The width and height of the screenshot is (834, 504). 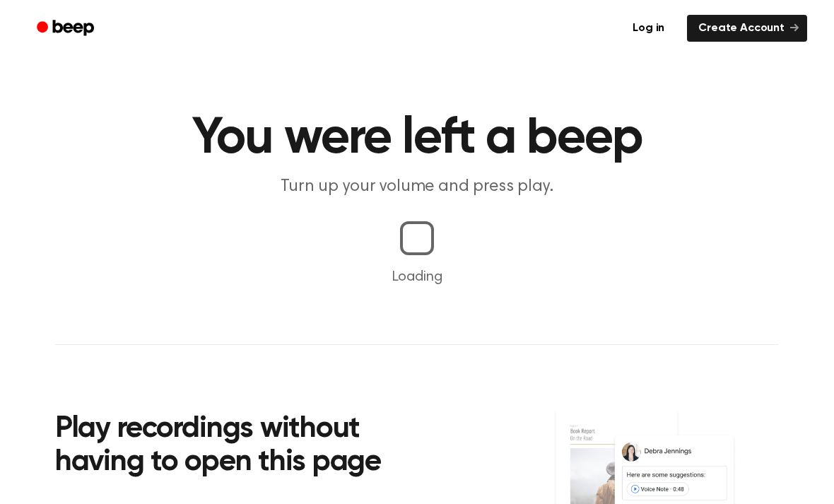 What do you see at coordinates (417, 139) in the screenshot?
I see `h1: You were left a beep` at bounding box center [417, 139].